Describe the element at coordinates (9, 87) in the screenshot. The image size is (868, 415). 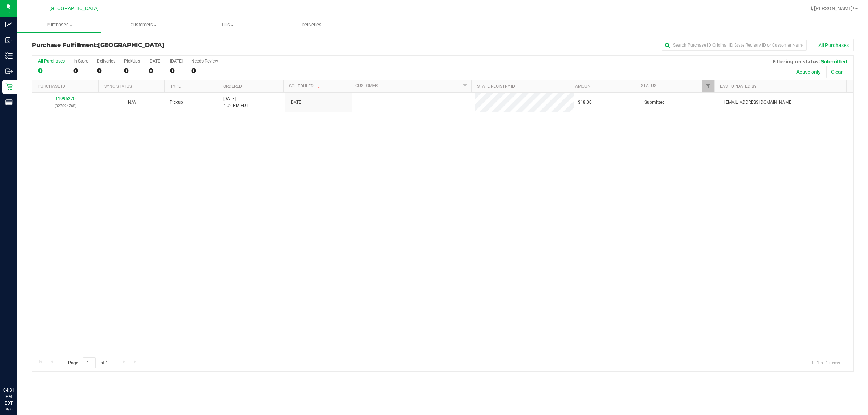
I see `inline-svg: Retail` at that location.